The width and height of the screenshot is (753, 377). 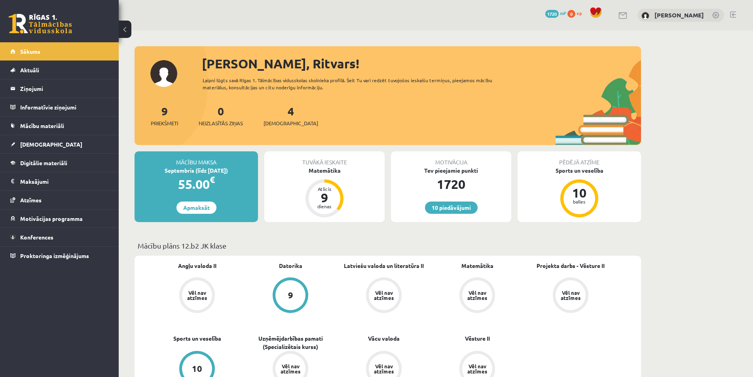 What do you see at coordinates (354, 84) in the screenshot?
I see `div: Laipni lūgts savā Rīgas 1. Tālmācības vidusskolas skolnieka profilā. Šeit Tu vari redzēt tuvojošo...` at bounding box center [354, 84].